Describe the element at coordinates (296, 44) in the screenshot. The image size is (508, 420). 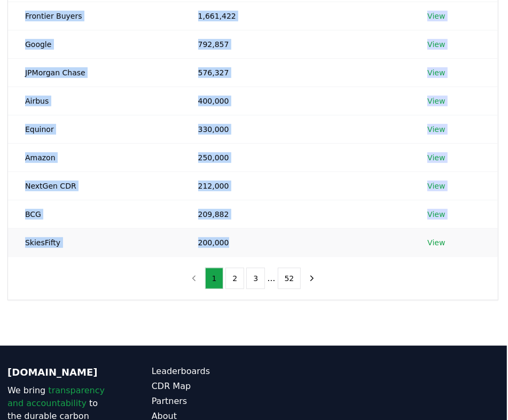
I see `td: 792,857` at that location.